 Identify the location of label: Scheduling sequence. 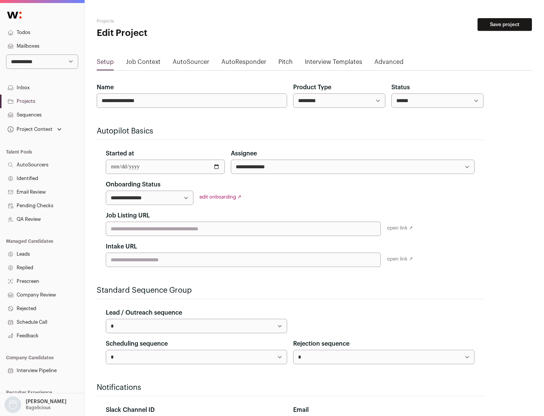
(137, 344).